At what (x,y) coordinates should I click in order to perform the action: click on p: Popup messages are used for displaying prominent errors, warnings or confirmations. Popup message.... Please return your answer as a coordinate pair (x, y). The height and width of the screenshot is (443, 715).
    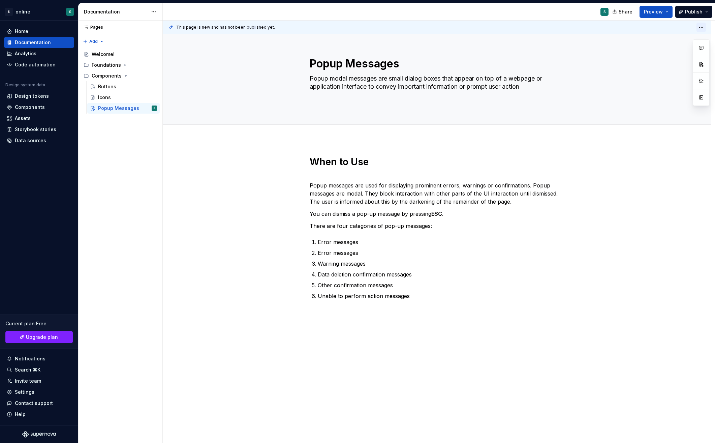
    Looking at the image, I should click on (437, 189).